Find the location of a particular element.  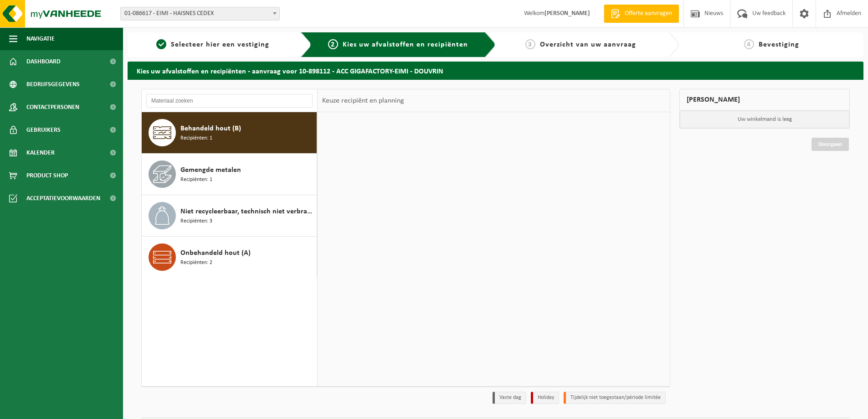

span: 01-086617 - EIMI - HAISNES CEDEX is located at coordinates (200, 14).